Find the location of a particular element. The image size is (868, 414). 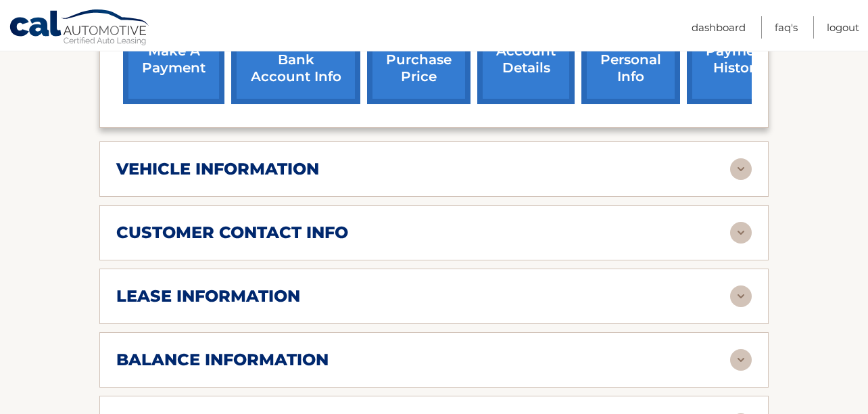

a: Cal Automotive is located at coordinates (79, 28).